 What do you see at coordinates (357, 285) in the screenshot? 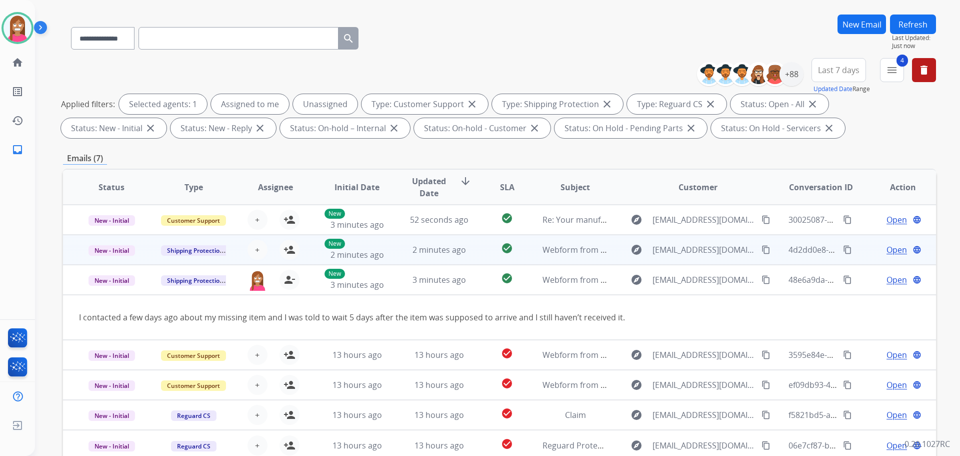
I see `span: 3 minutes ago` at bounding box center [357, 285].